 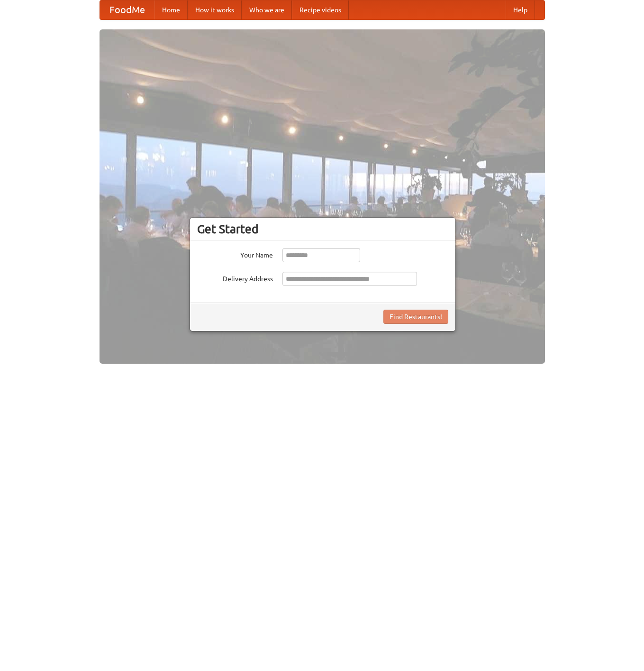 I want to click on h3: Get Started, so click(x=323, y=229).